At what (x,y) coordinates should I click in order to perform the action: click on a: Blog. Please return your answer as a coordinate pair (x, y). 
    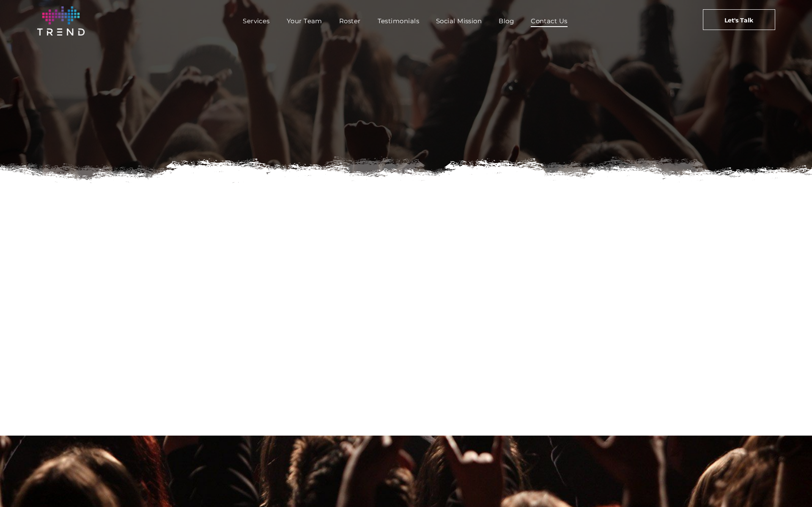
    Looking at the image, I should click on (506, 20).